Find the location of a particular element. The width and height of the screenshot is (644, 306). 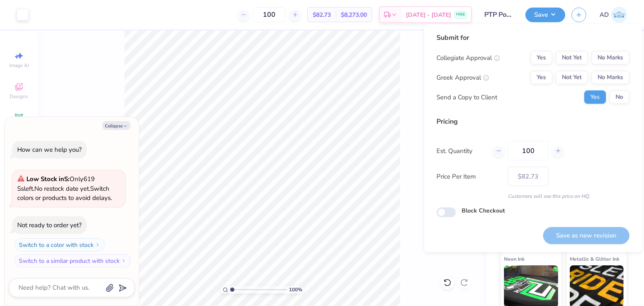

button: Switch to a similar product with stock is located at coordinates (73, 261).